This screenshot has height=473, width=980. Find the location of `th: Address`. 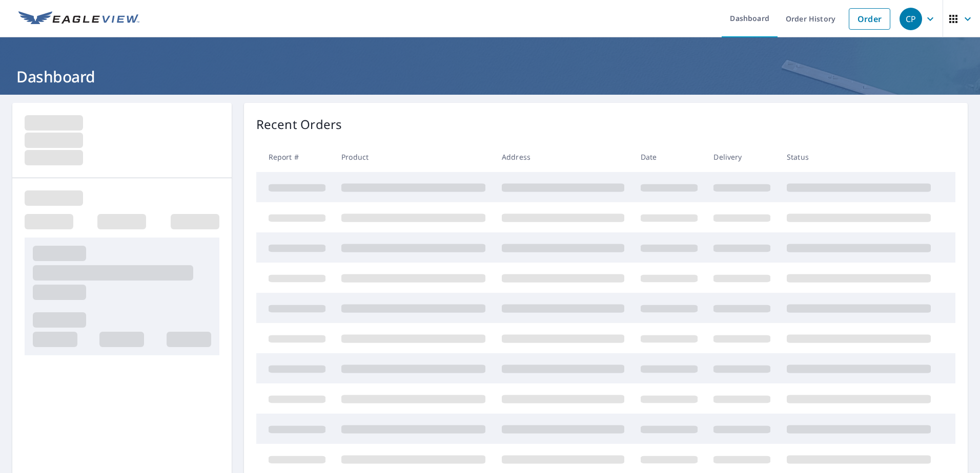

th: Address is located at coordinates (563, 157).